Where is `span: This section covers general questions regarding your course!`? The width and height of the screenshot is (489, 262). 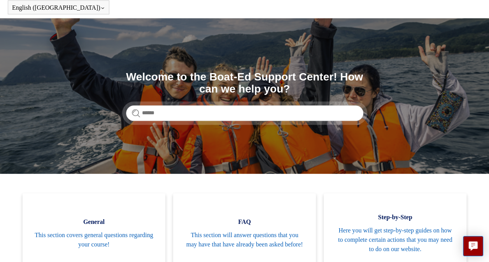 span: This section covers general questions regarding your course! is located at coordinates (94, 240).